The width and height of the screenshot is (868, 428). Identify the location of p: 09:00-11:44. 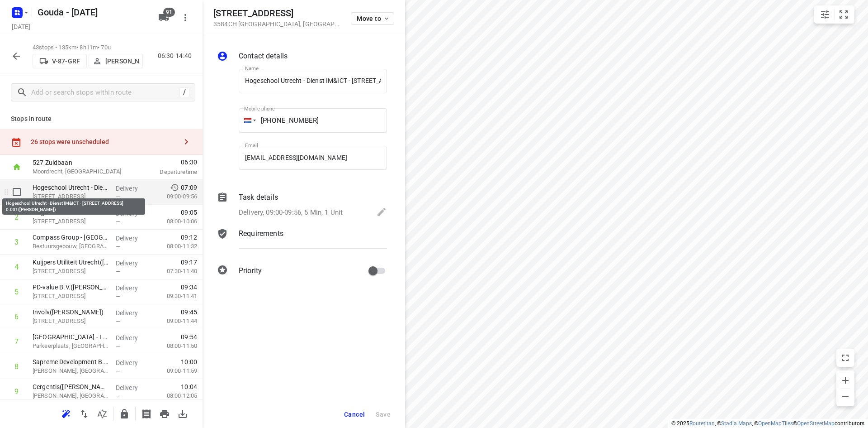
(175, 321).